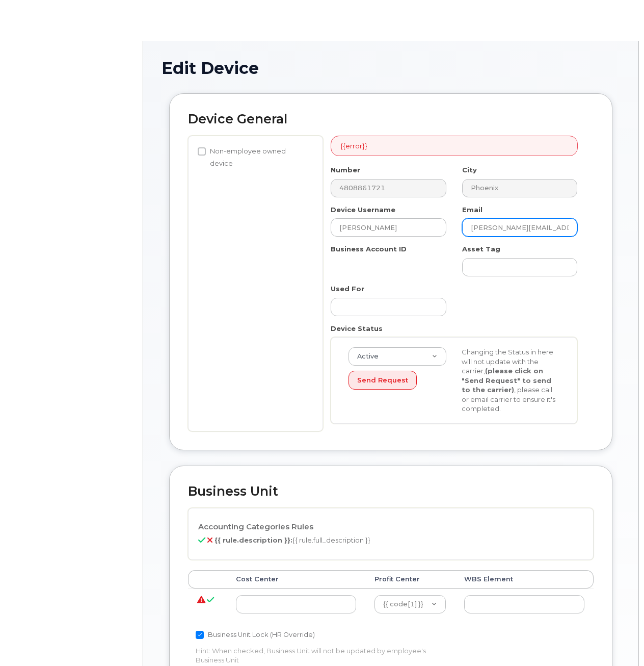  What do you see at coordinates (369, 248) in the screenshot?
I see `label: Business Account ID` at bounding box center [369, 248].